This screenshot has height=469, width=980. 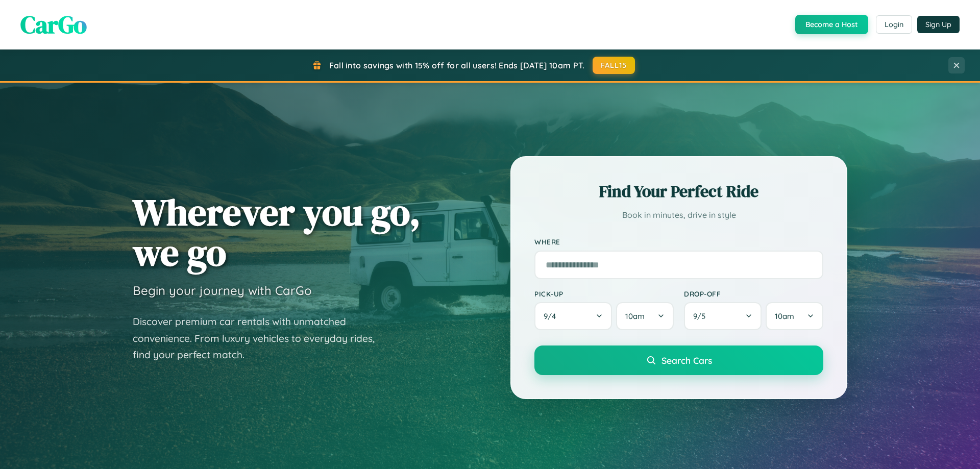 I want to click on button: 9/4, so click(x=573, y=316).